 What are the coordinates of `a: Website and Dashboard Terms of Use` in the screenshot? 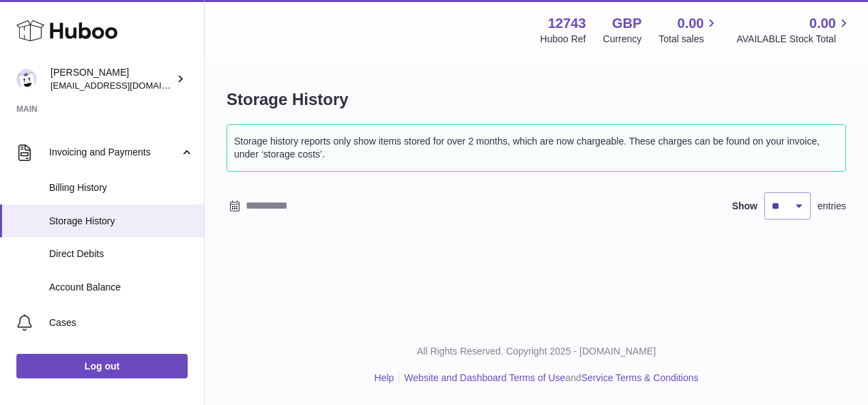 It's located at (485, 378).